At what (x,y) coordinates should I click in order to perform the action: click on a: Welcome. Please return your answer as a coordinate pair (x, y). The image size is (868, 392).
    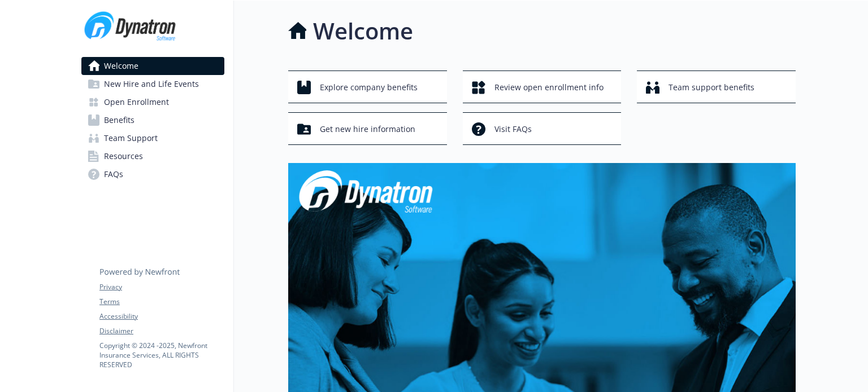
    Looking at the image, I should click on (153, 66).